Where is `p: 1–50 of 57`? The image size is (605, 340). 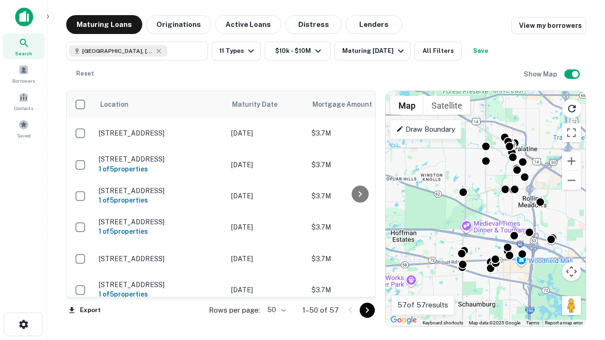
p: 1–50 of 57 is located at coordinates (321, 311).